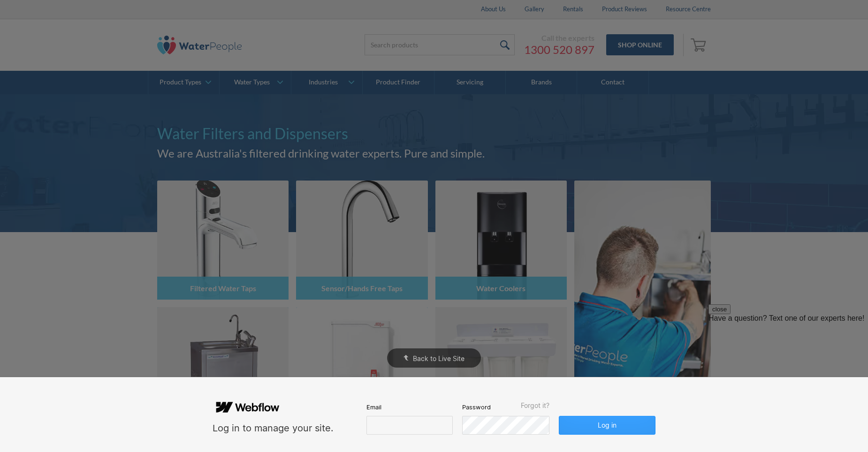 The image size is (868, 452). What do you see at coordinates (16, 27) in the screenshot?
I see `span: Text us` at bounding box center [16, 27].